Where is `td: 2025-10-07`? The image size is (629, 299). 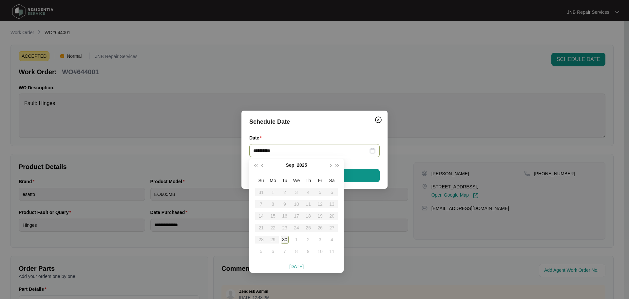 td: 2025-10-07 is located at coordinates (285, 251).